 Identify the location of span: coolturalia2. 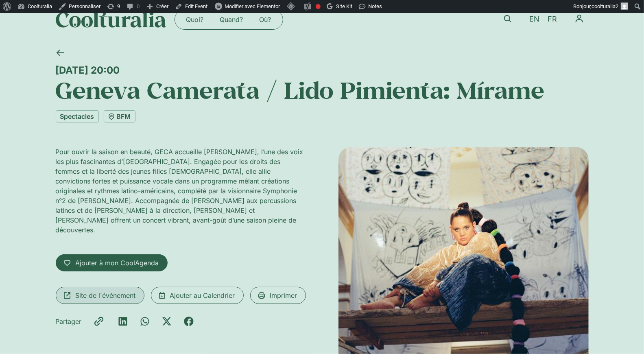
(605, 6).